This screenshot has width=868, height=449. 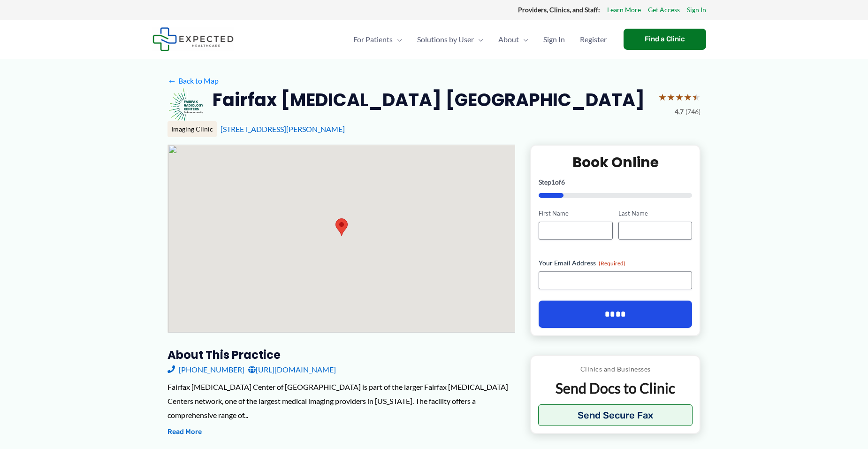 What do you see at coordinates (377, 39) in the screenshot?
I see `a: For PatientsMenu Toggle` at bounding box center [377, 39].